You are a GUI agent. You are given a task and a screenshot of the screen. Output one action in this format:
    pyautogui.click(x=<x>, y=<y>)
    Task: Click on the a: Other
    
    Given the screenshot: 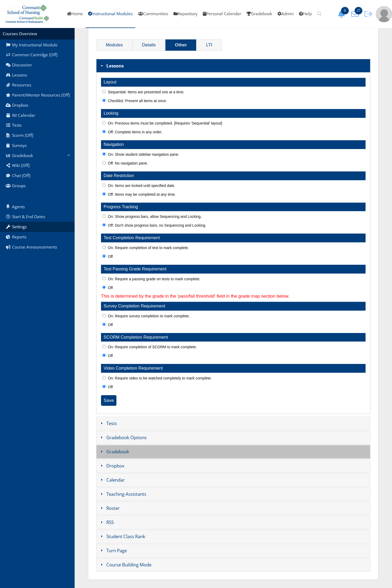 What is the action you would take?
    pyautogui.click(x=181, y=45)
    